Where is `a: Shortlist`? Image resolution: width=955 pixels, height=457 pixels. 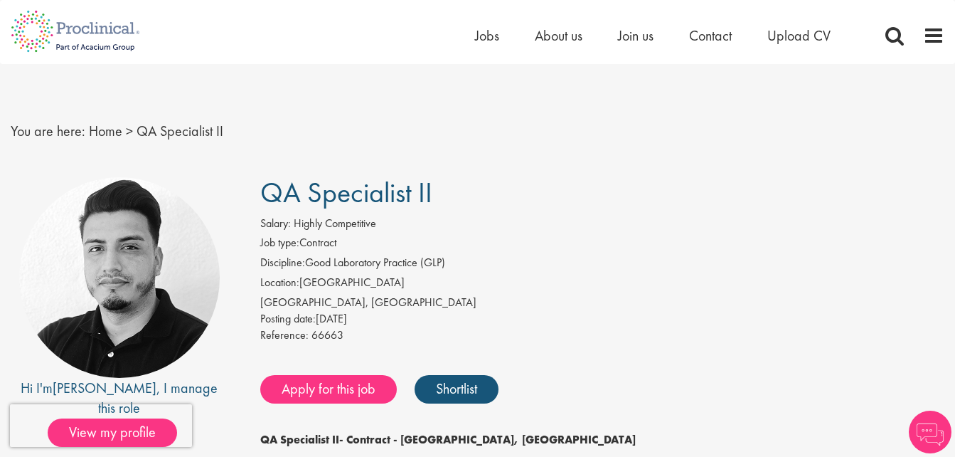 a: Shortlist is located at coordinates (457, 389).